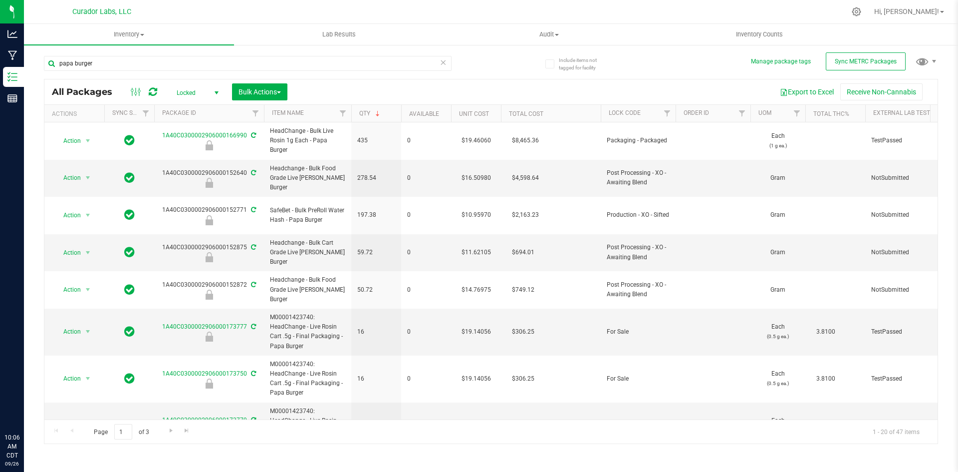 The height and width of the screenshot is (472, 958). I want to click on a: 1A40C0300002906000173779, so click(205, 420).